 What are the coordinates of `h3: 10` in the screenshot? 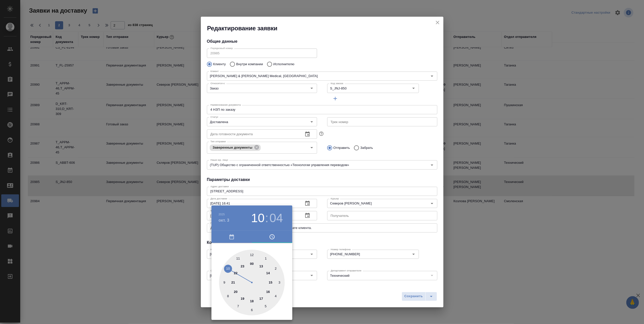 It's located at (258, 218).